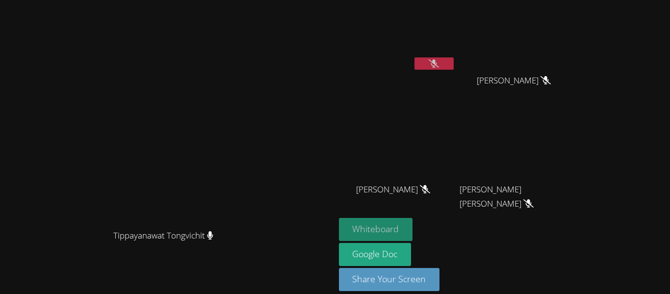 Image resolution: width=670 pixels, height=294 pixels. What do you see at coordinates (376, 229) in the screenshot?
I see `button: Whiteboard` at bounding box center [376, 229].